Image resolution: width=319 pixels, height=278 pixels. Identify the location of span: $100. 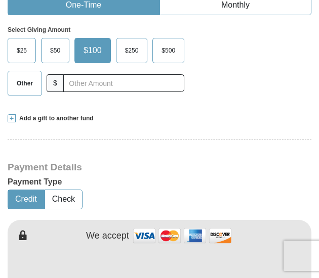
(93, 51).